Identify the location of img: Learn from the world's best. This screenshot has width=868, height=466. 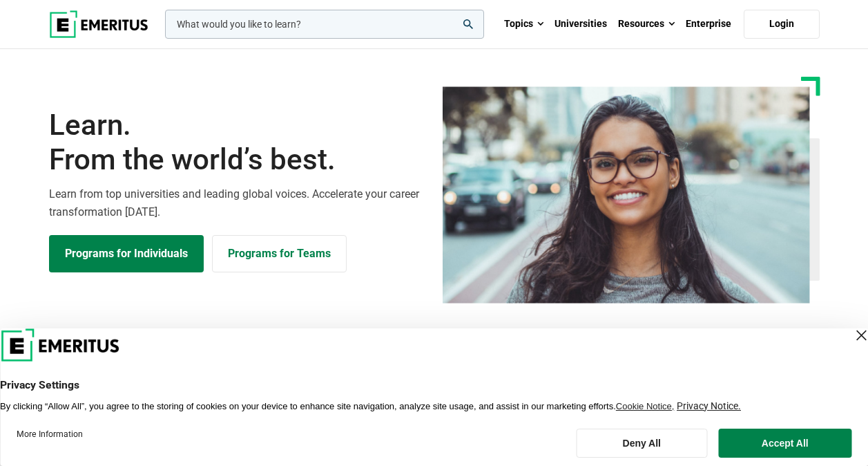
(627, 195).